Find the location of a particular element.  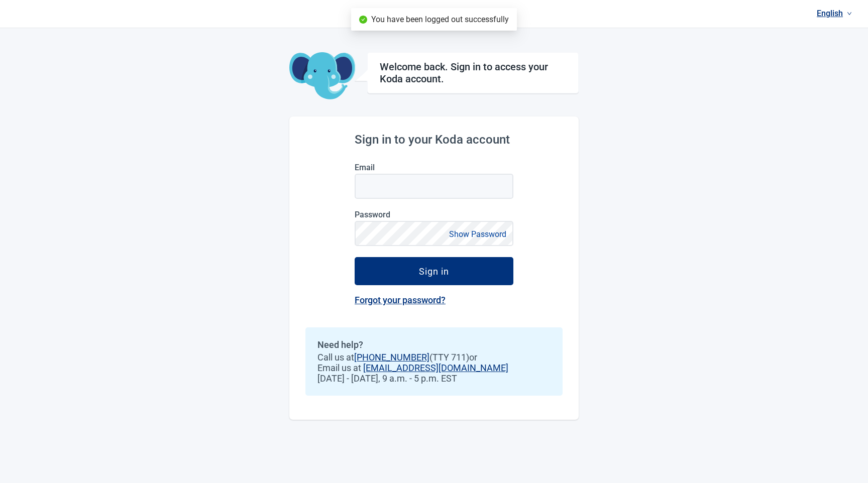

label: Password is located at coordinates (434, 214).